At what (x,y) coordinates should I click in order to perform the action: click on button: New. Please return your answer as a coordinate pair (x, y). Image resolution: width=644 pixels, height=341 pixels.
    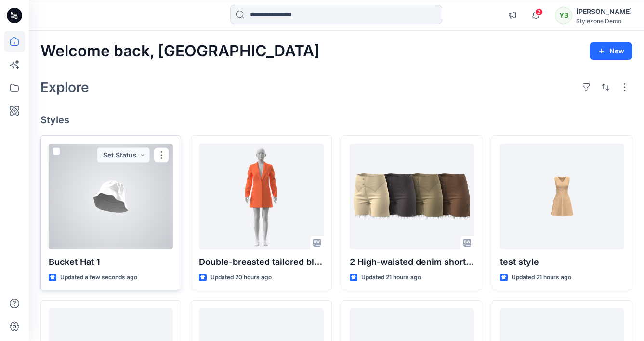
    Looking at the image, I should click on (611, 51).